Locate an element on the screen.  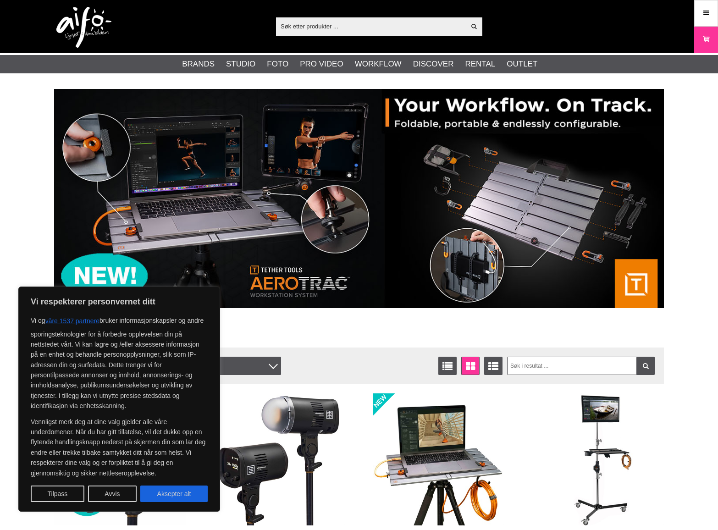
img: Tether Tools AeroTrac Workstation System is located at coordinates (439, 459).